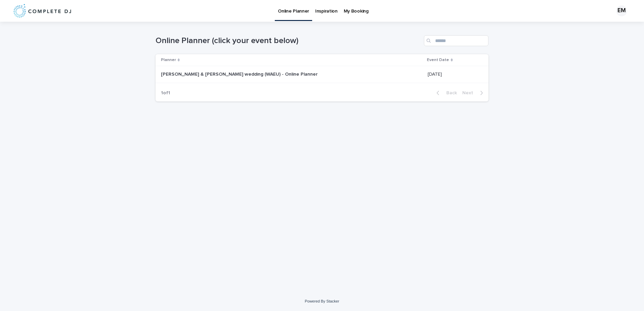 The image size is (644, 311). Describe the element at coordinates (449, 93) in the screenshot. I see `span: Back` at that location.